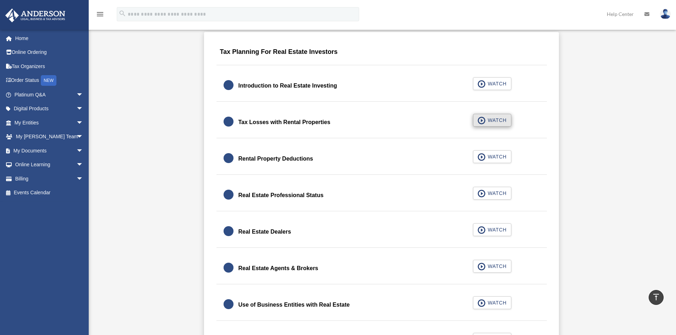  What do you see at coordinates (35, 15) in the screenshot?
I see `img: Anderson Advisors Platinum Portal` at bounding box center [35, 15].